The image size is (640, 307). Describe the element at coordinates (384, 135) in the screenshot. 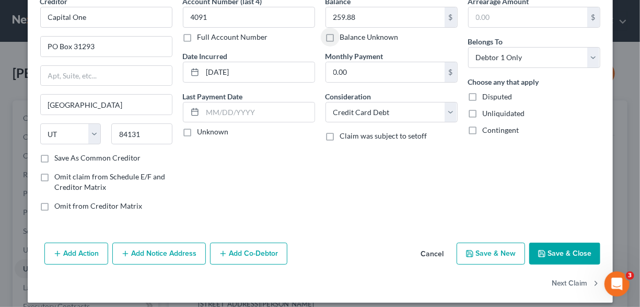

I see `span: Claim was subject to setoff` at that location.